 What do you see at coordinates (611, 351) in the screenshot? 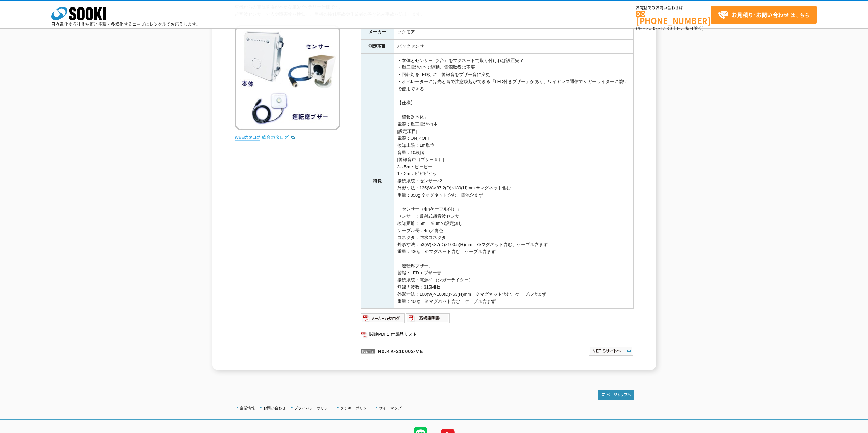
I see `img: NETISサイトへ` at bounding box center [611, 351].